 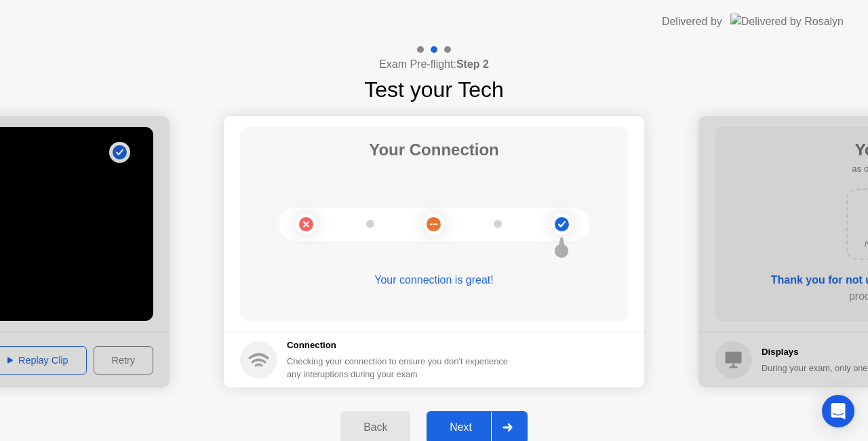 I want to click on div: Next, so click(x=460, y=428).